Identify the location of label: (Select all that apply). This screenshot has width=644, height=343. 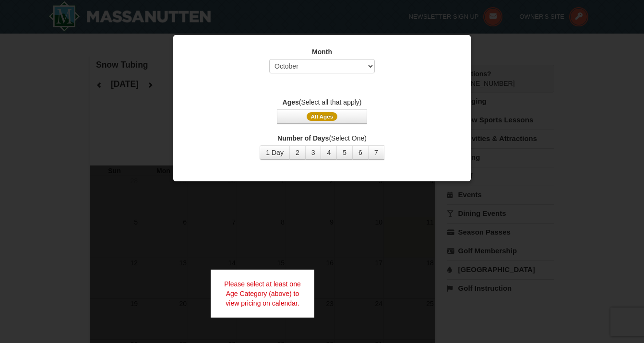
(322, 102).